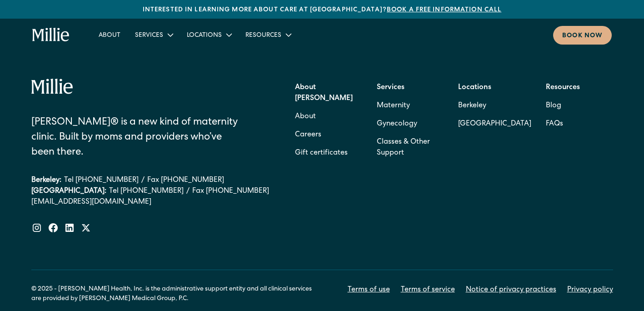 The width and height of the screenshot is (644, 311). I want to click on a: Berkeley, so click(495, 106).